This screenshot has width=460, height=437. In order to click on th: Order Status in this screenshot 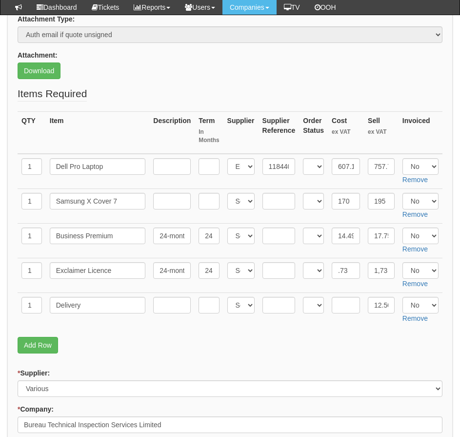, I will do `click(313, 132)`.